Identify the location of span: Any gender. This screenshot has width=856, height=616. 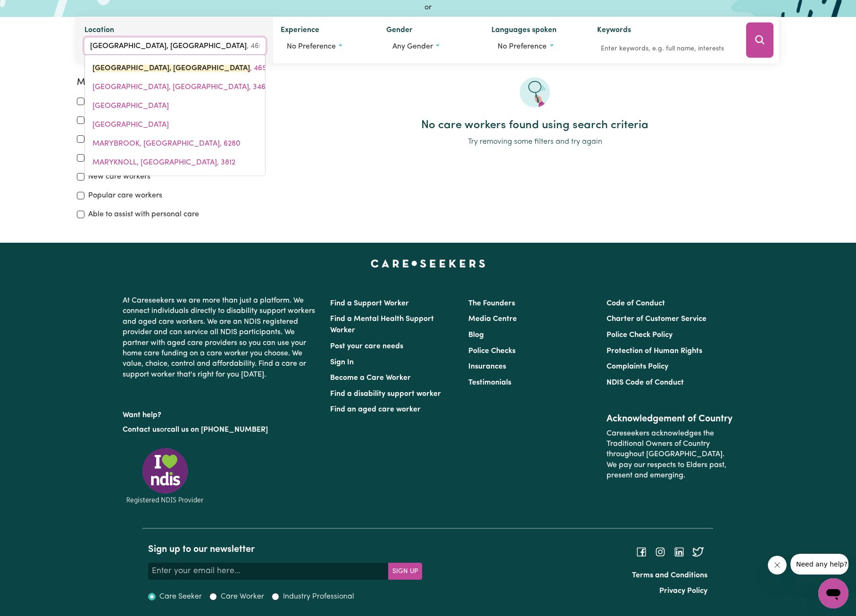
(413, 47).